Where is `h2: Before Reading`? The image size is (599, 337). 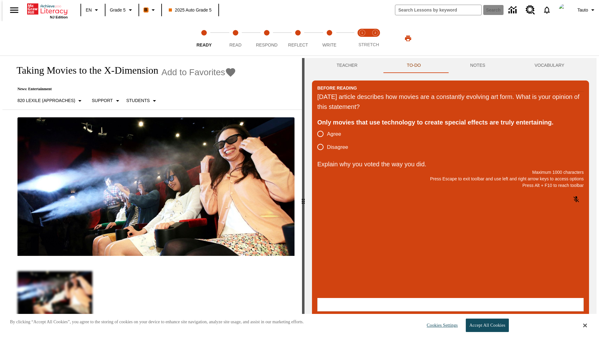
h2: Before Reading is located at coordinates (337, 88).